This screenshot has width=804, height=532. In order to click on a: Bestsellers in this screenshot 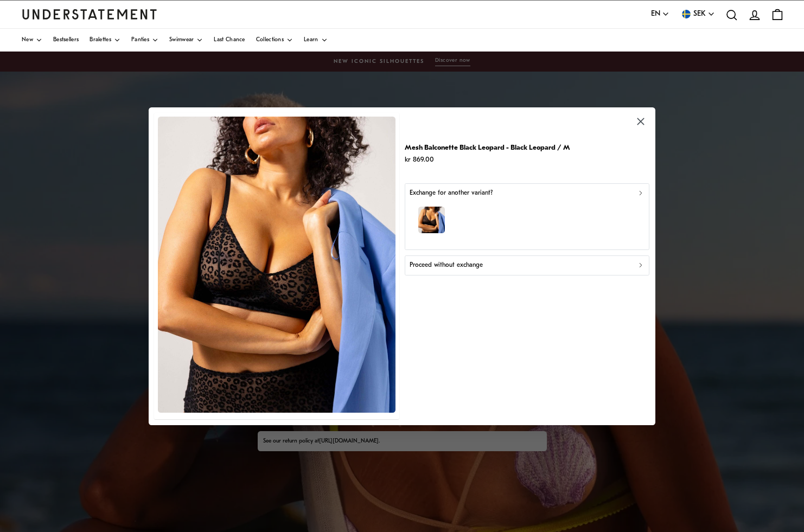, I will do `click(66, 40)`.